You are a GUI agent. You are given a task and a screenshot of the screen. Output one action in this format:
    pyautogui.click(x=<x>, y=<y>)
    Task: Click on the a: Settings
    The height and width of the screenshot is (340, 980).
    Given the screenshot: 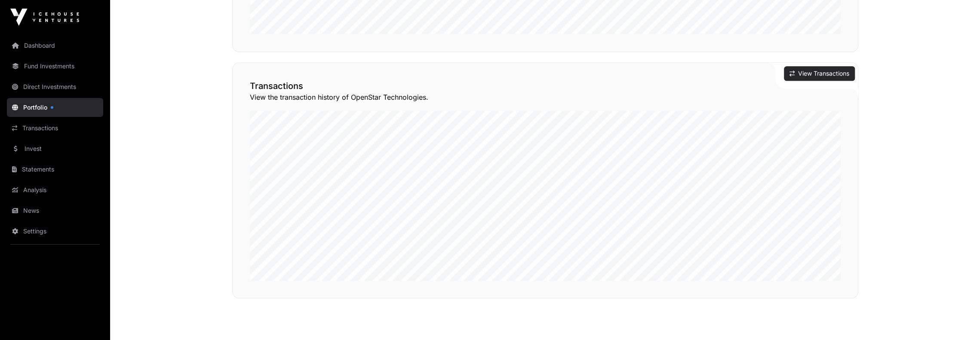 What is the action you would take?
    pyautogui.click(x=55, y=231)
    